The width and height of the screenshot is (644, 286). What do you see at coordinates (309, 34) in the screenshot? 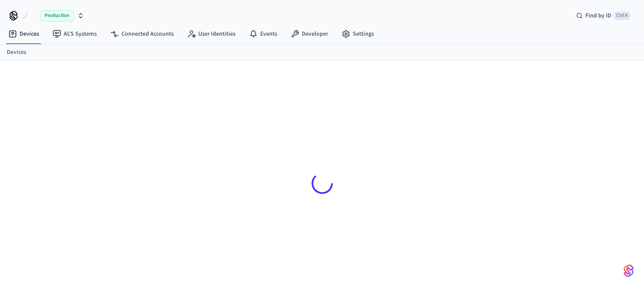
I see `a: Developer` at bounding box center [309, 34].